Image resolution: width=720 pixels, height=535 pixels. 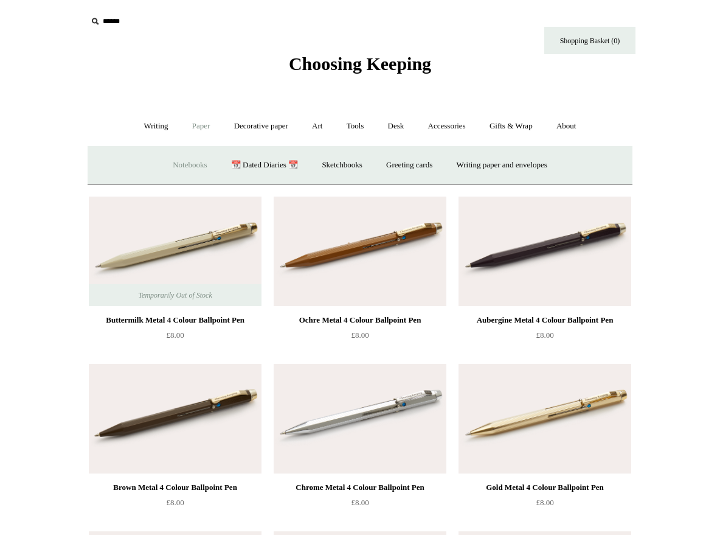 What do you see at coordinates (545, 505) in the screenshot?
I see `a: Gold Metal 4 Colour Ballpoint Pen £8.00` at bounding box center [545, 505].